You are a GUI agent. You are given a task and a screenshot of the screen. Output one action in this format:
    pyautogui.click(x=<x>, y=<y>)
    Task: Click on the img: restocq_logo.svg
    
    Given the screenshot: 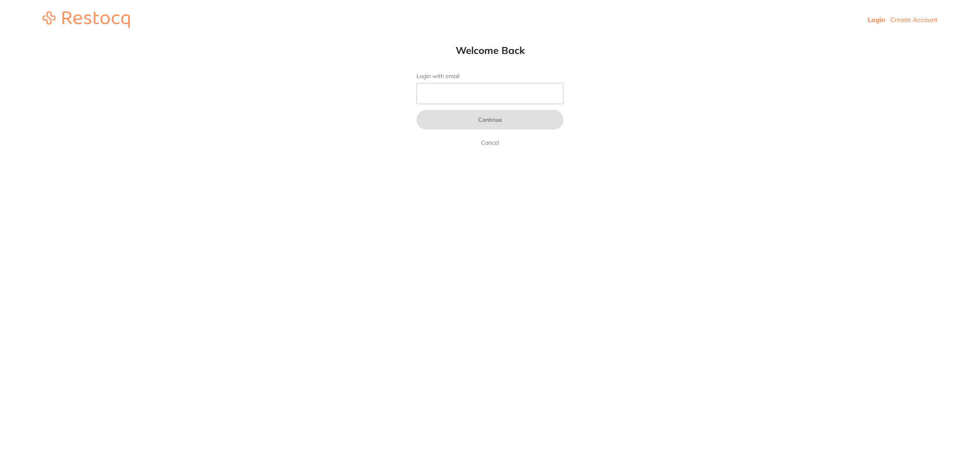 What is the action you would take?
    pyautogui.click(x=86, y=20)
    